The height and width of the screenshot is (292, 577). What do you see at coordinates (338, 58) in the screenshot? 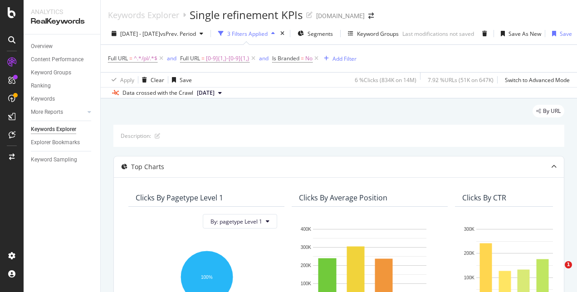
I see `button: Add Filter` at bounding box center [338, 58].